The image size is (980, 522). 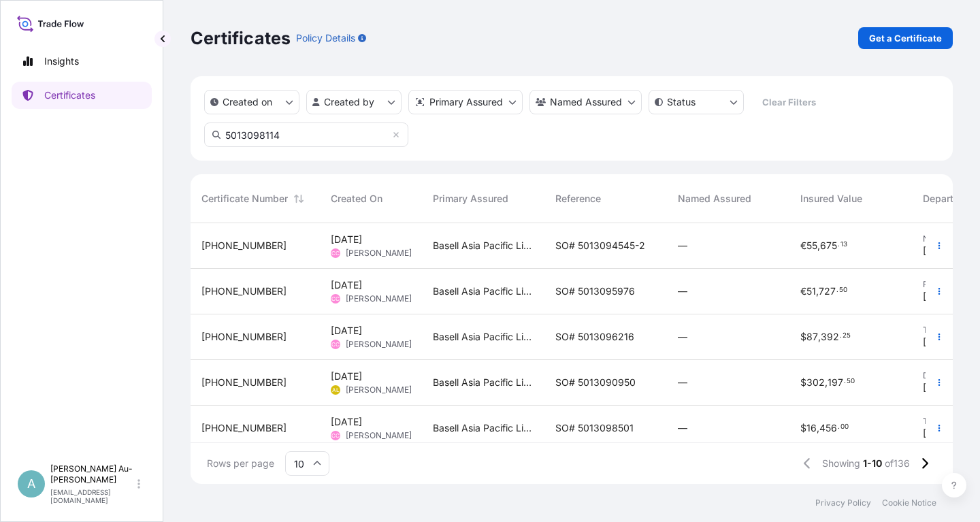 I want to click on p: Status, so click(x=681, y=102).